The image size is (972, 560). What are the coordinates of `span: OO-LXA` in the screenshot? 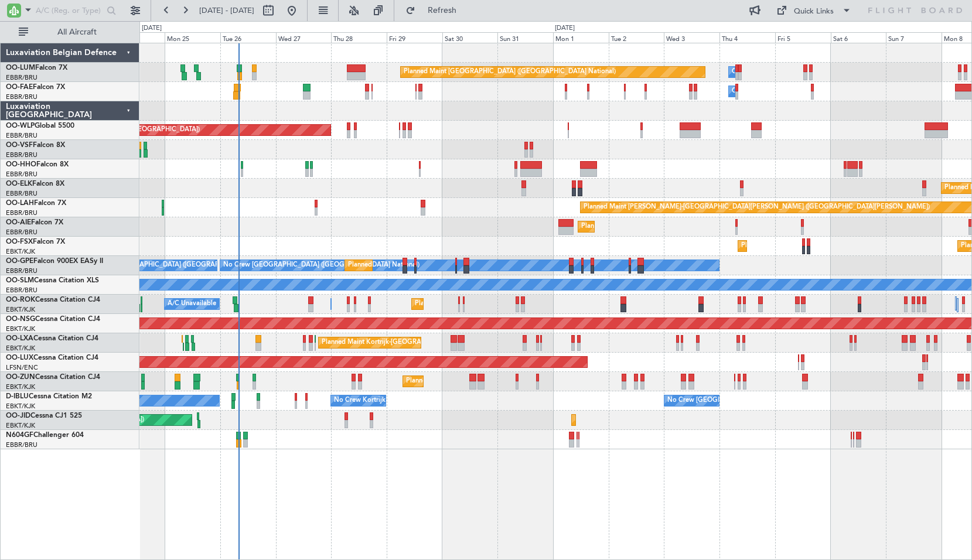 It's located at (19, 339).